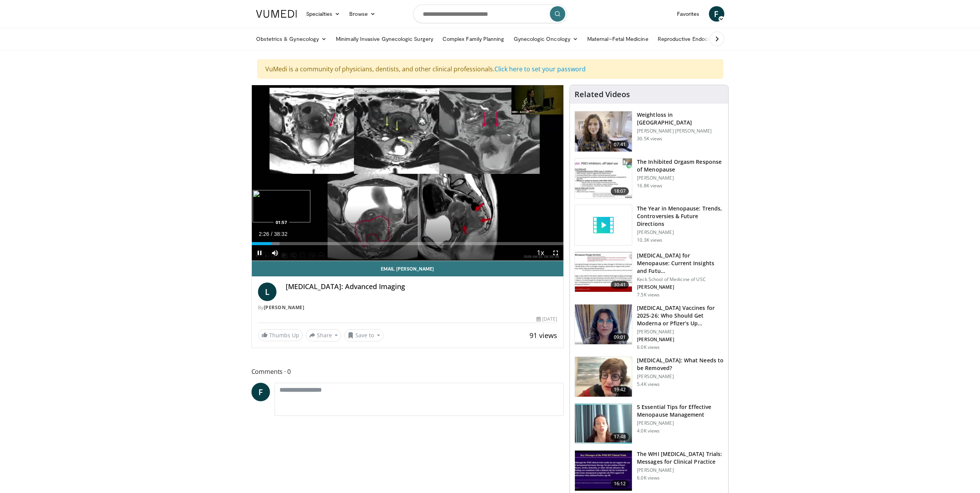 Image resolution: width=980 pixels, height=493 pixels. I want to click on span: Comments 0, so click(408, 371).